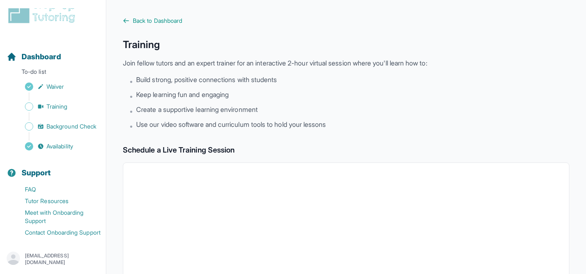  I want to click on a: Training, so click(56, 107).